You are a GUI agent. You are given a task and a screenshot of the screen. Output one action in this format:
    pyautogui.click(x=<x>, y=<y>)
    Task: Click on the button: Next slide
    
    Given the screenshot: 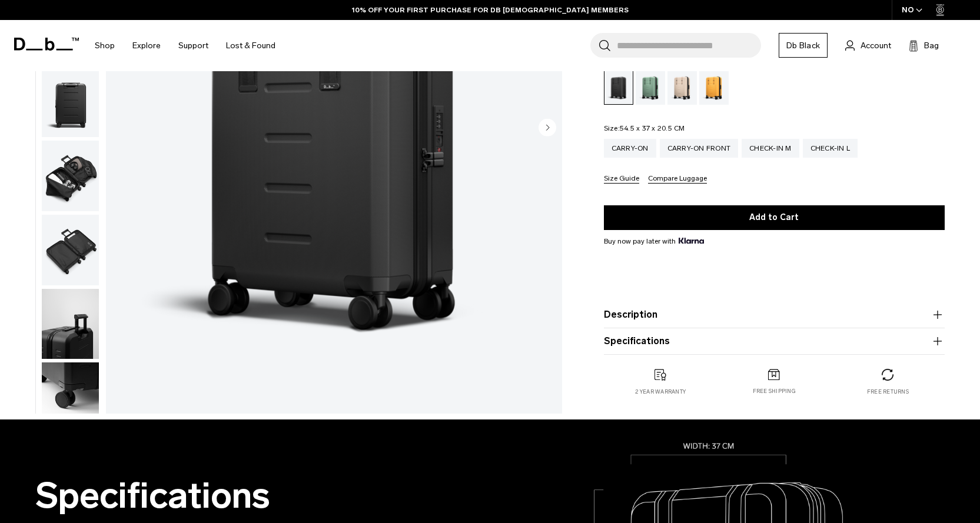 What is the action you would take?
    pyautogui.click(x=547, y=129)
    